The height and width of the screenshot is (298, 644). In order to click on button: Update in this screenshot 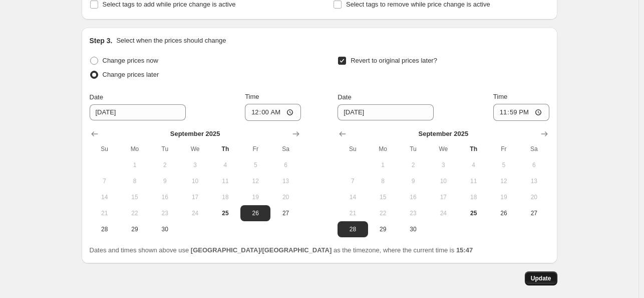, I will do `click(541, 278)`.